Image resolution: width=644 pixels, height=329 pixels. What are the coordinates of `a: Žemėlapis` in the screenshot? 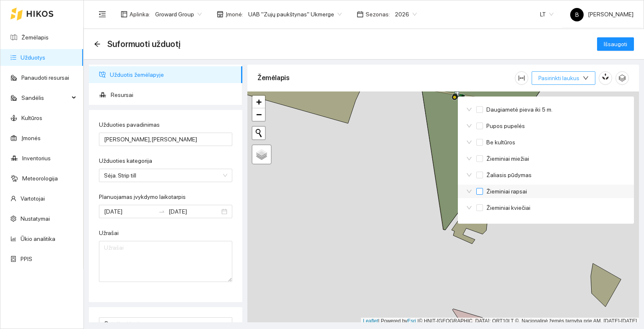 It's located at (35, 38).